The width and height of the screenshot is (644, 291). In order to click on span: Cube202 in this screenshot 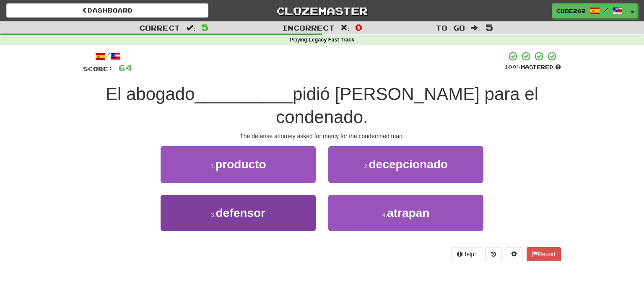, I will do `click(571, 11)`.